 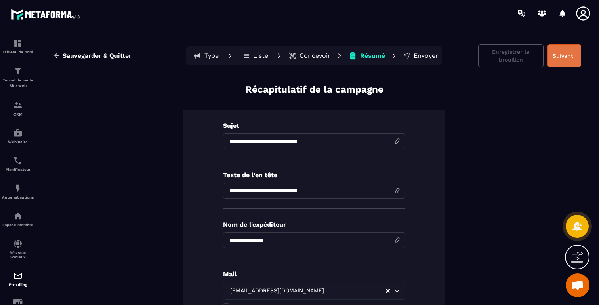 I want to click on p: Espace membre, so click(x=18, y=225).